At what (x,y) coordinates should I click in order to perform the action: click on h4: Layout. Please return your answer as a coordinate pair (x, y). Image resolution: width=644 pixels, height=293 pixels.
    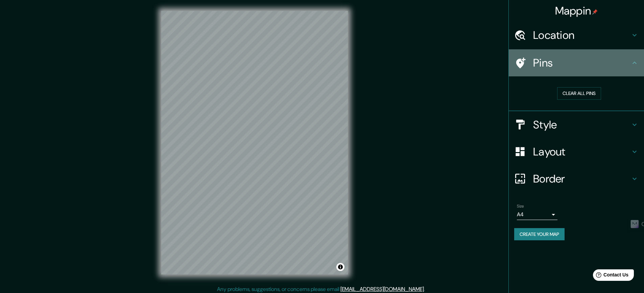
    Looking at the image, I should click on (582, 152).